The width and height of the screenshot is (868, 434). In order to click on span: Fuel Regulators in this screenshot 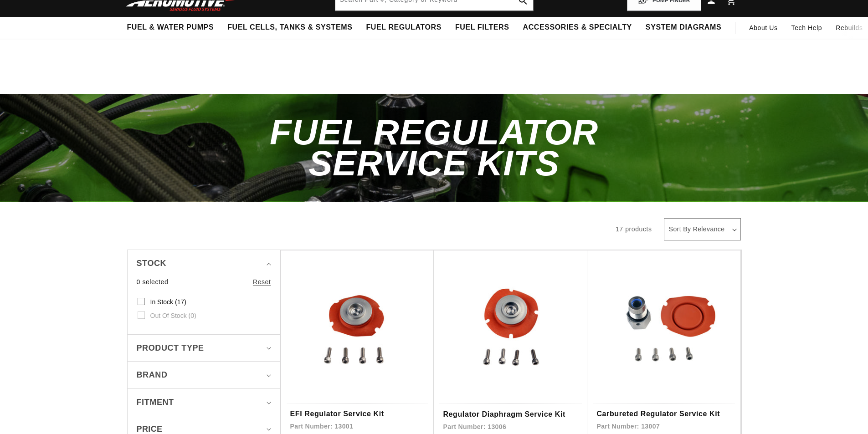, I will do `click(403, 27)`.